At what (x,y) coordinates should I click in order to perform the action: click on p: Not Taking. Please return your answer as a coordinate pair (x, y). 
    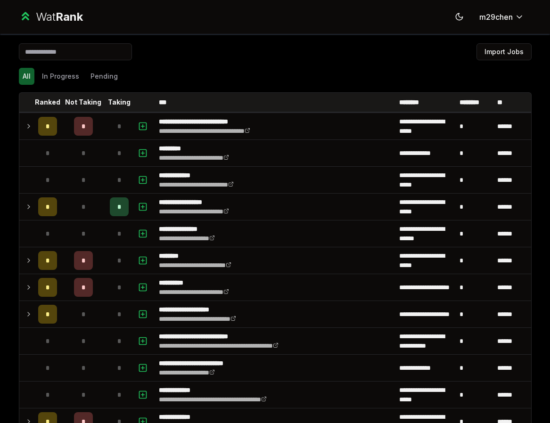
    Looking at the image, I should click on (83, 102).